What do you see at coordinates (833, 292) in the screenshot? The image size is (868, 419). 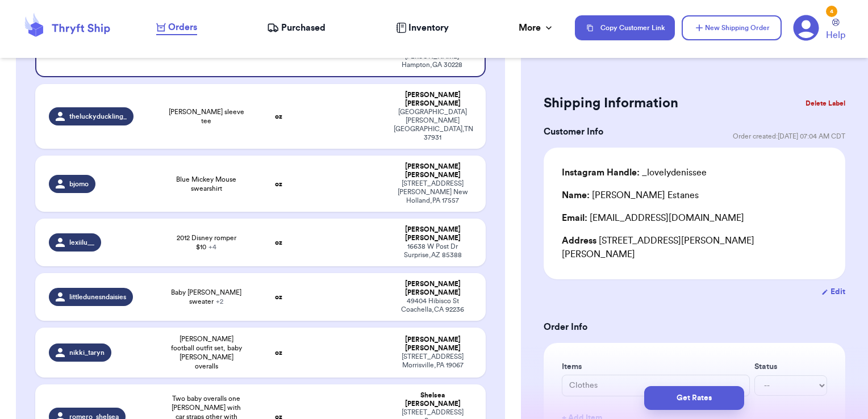 I see `button: Edit` at bounding box center [833, 292].